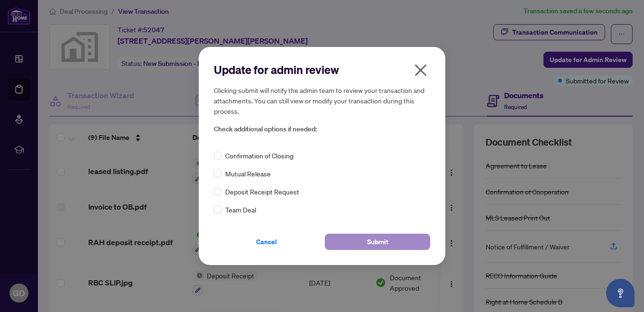  Describe the element at coordinates (322, 100) in the screenshot. I see `h5: Clicking submit will notify the admin team to review your transaction and attachments. You can st...` at that location.